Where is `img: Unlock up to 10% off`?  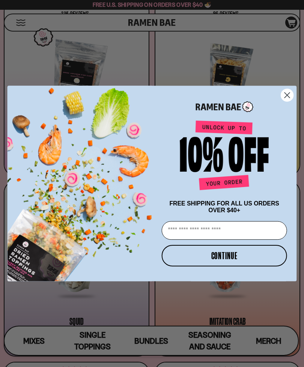 img: Unlock up to 10% off is located at coordinates (224, 157).